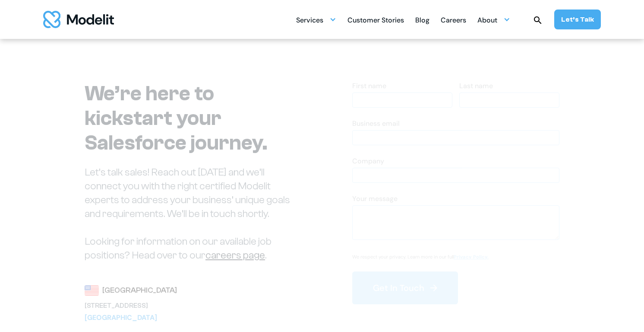  What do you see at coordinates (471, 257) in the screenshot?
I see `a: Privacy Policy.` at bounding box center [471, 257].